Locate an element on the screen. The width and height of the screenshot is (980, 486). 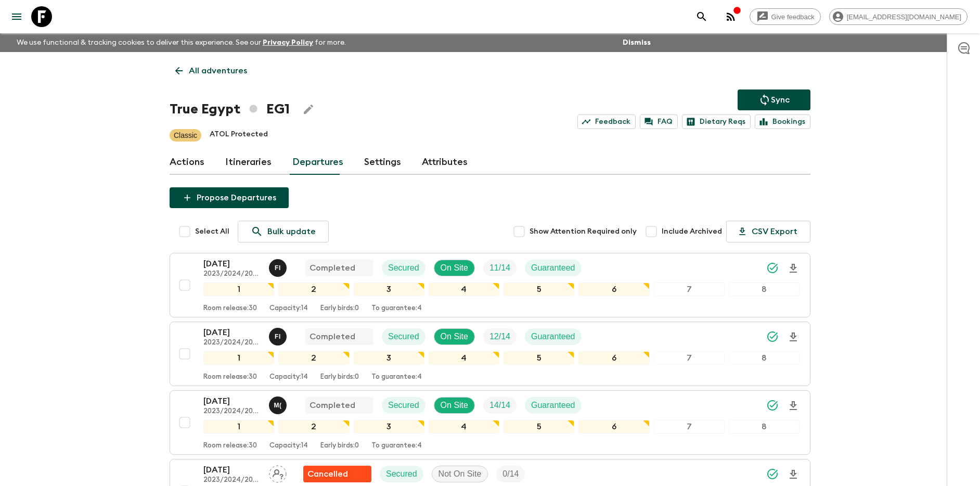
button: search adventures is located at coordinates (702, 17).